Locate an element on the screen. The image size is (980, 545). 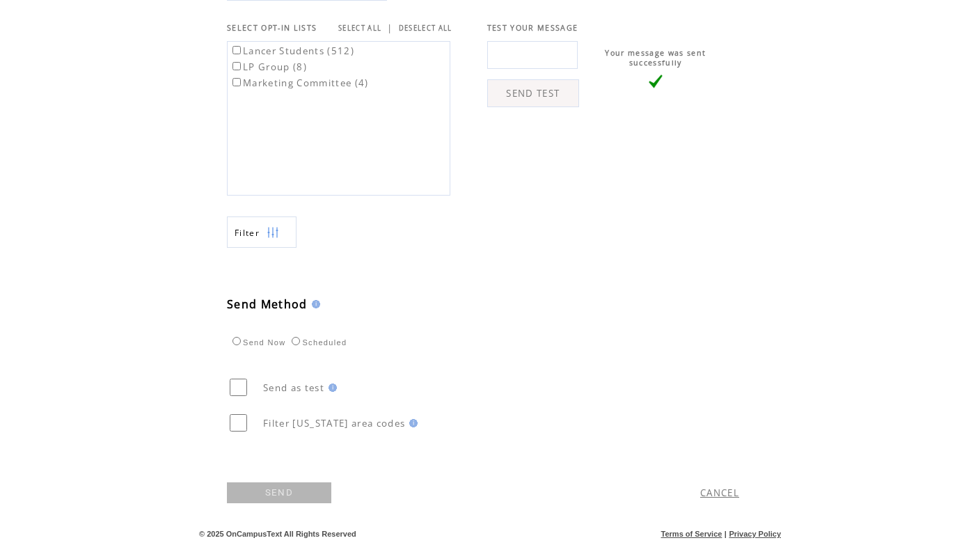
label: LP Group (8) is located at coordinates (268, 67).